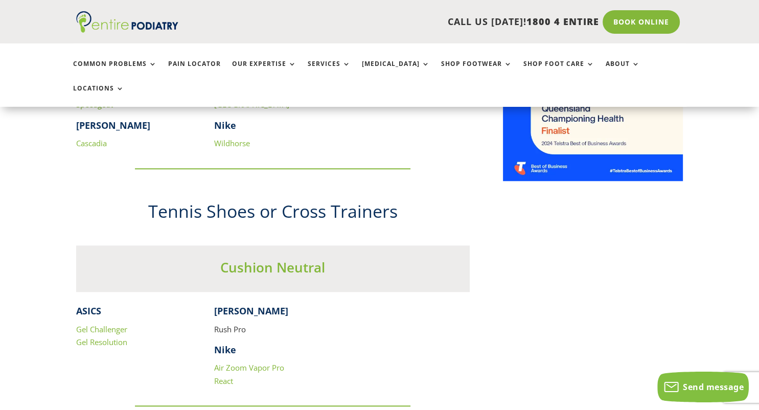  Describe the element at coordinates (703, 387) in the screenshot. I see `button: Send message` at that location.